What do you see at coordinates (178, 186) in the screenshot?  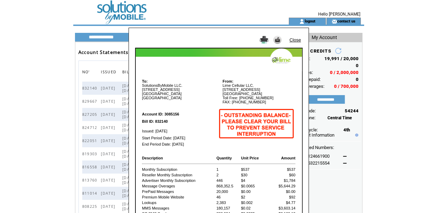 I see `td: Message Overages` at bounding box center [178, 186].